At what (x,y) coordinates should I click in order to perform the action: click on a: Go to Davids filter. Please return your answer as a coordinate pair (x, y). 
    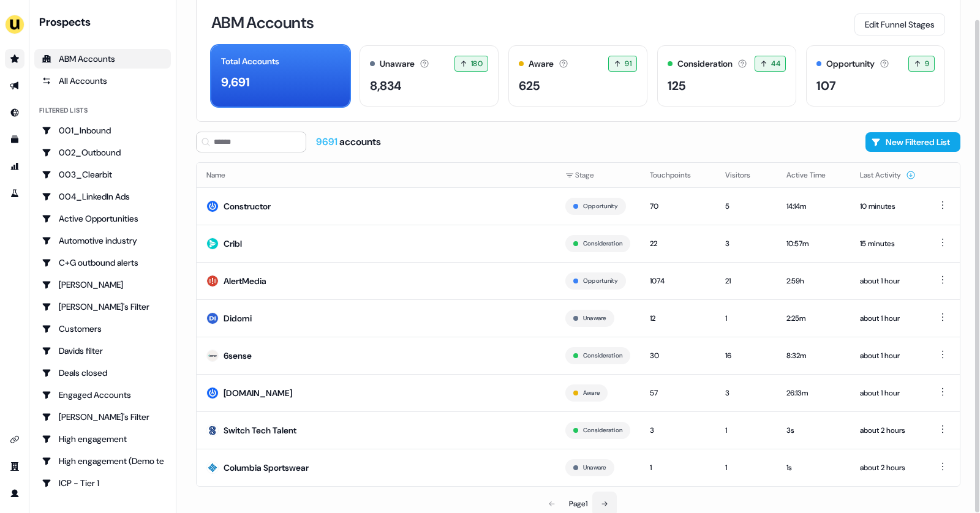
    Looking at the image, I should click on (102, 351).